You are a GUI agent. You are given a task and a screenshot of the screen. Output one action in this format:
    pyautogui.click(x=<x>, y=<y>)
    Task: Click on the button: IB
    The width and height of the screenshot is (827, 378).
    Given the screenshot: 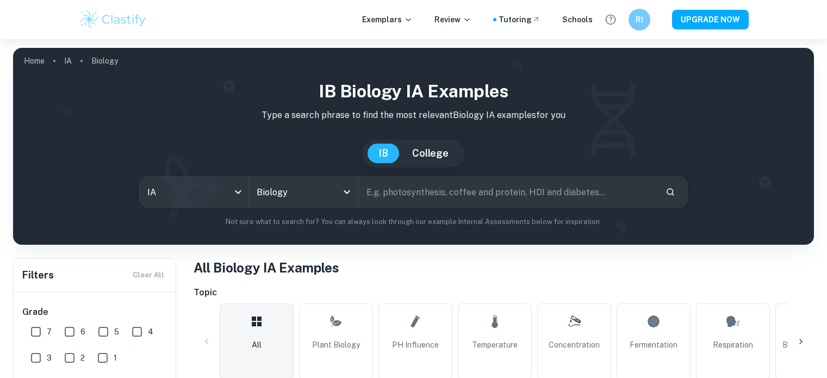 What is the action you would take?
    pyautogui.click(x=383, y=153)
    